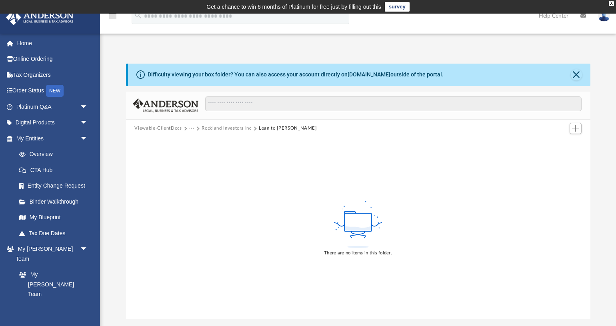 The image size is (616, 326). Describe the element at coordinates (113, 16) in the screenshot. I see `i: menu` at that location.